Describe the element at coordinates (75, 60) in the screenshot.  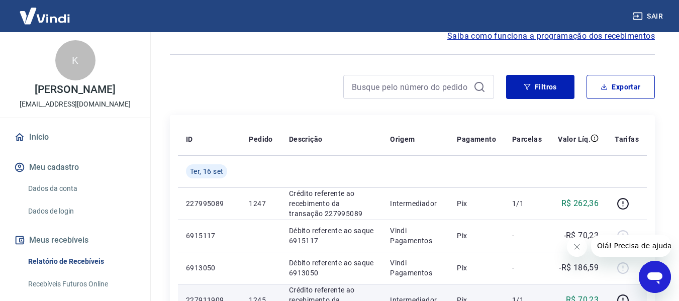
I see `div: K` at that location.